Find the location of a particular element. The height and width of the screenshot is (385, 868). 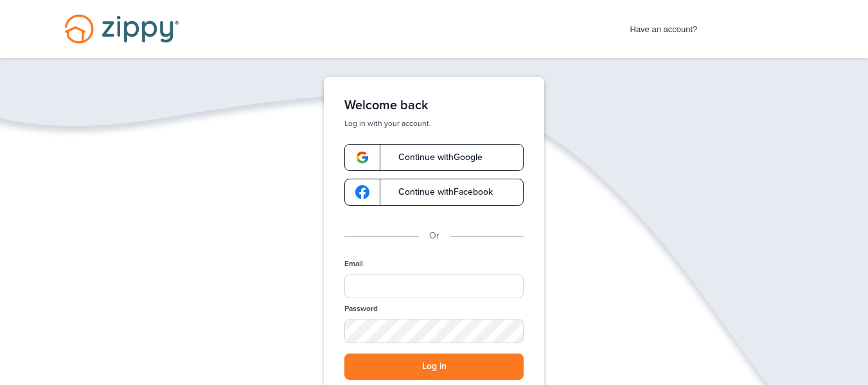

label: Email is located at coordinates (354, 263).